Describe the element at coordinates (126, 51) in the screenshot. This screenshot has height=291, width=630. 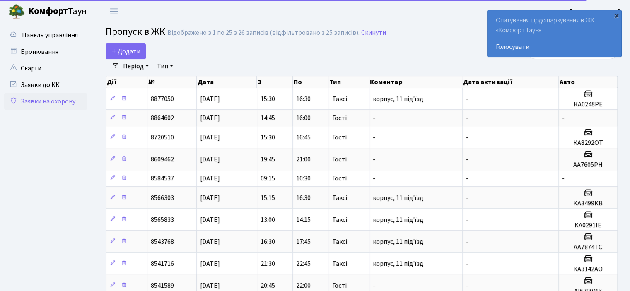
I see `span: Додати` at that location.